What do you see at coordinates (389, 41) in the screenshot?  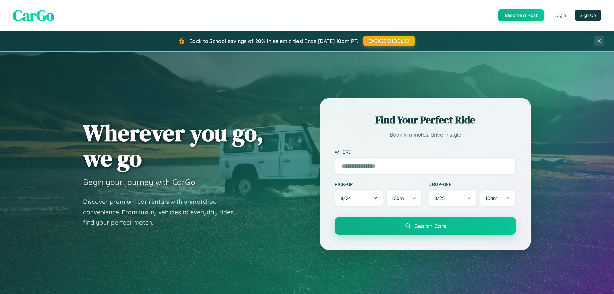 I see `button: BACK2SCHOOL20` at bounding box center [389, 41].